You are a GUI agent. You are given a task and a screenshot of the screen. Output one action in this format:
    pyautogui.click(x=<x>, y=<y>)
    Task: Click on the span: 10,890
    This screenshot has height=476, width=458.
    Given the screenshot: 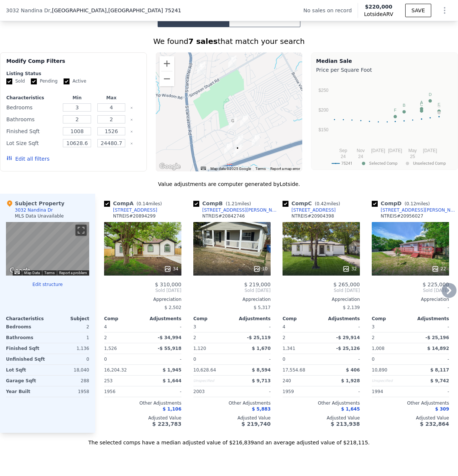 What is the action you would take?
    pyautogui.click(x=379, y=370)
    